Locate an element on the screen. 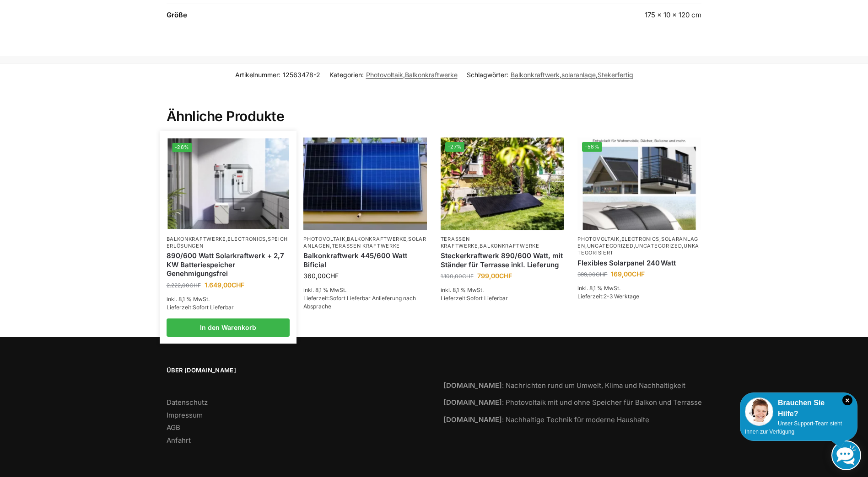  bdi: 799,00 is located at coordinates (494, 276).